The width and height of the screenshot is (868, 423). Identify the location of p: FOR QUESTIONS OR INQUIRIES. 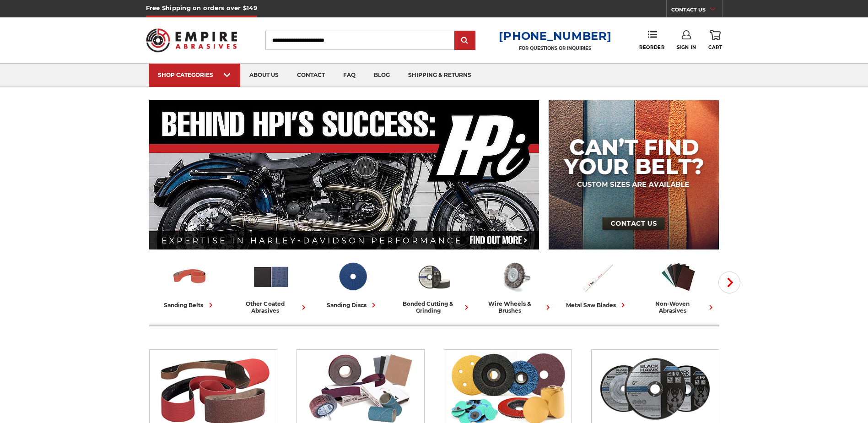
(556, 48).